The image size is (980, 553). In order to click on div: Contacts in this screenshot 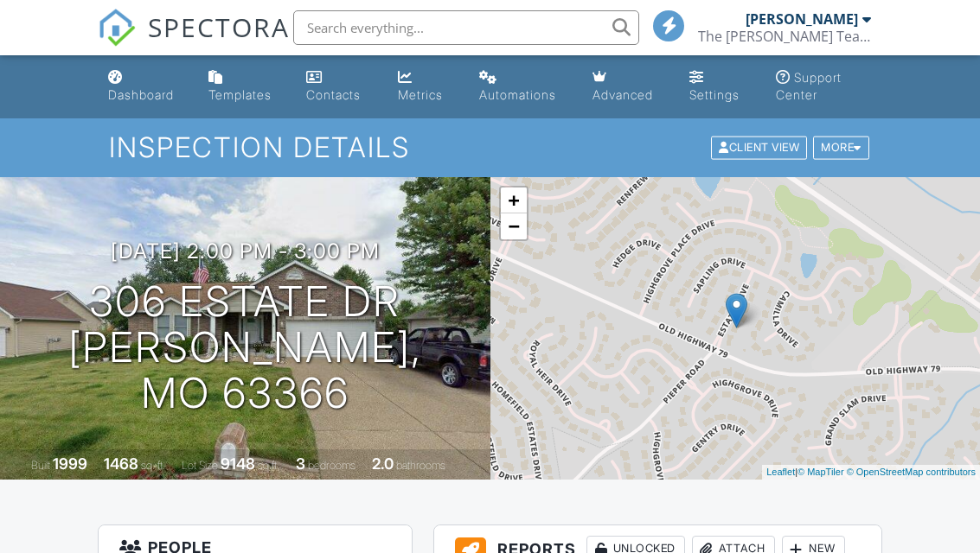, I will do `click(333, 94)`.